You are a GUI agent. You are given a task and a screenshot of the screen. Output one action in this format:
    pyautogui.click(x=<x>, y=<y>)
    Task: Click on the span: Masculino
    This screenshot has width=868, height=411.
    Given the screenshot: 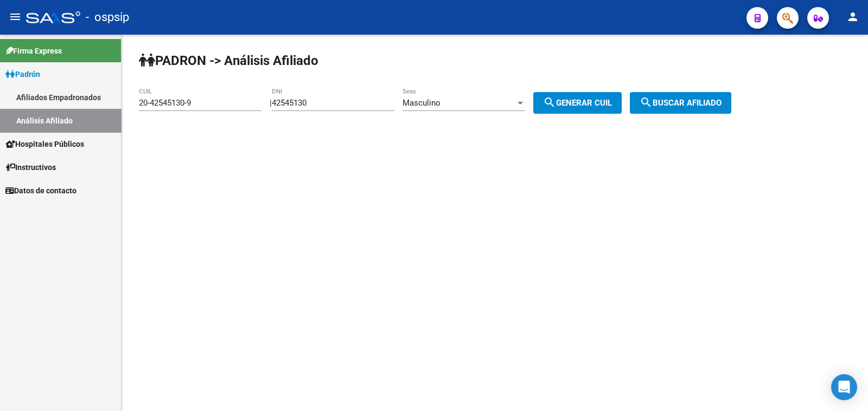 What is the action you would take?
    pyautogui.click(x=422, y=103)
    